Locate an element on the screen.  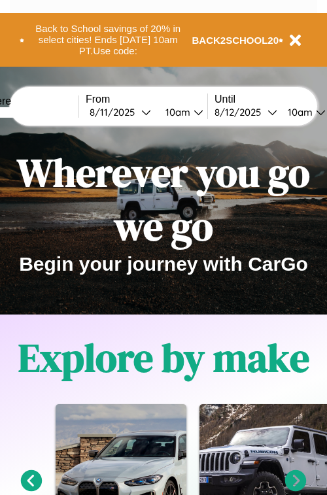
h1: Explore by make is located at coordinates (163, 357).